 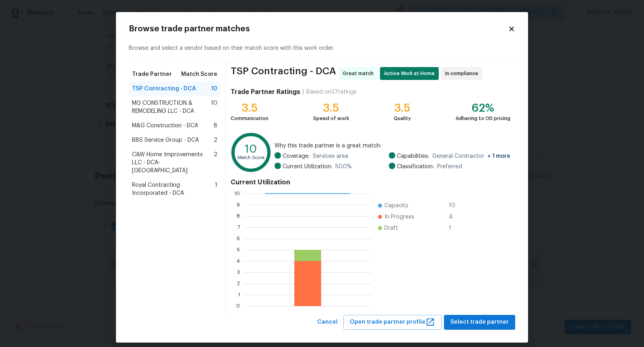 What do you see at coordinates (238, 216) in the screenshot?
I see `text: 8` at bounding box center [238, 216].